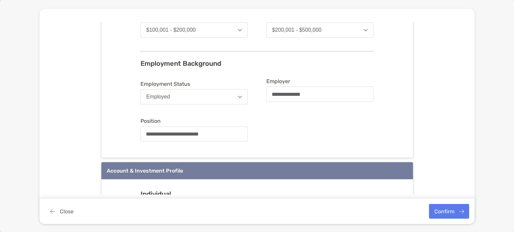 The image size is (514, 232). I want to click on h3: Individual, so click(257, 194).